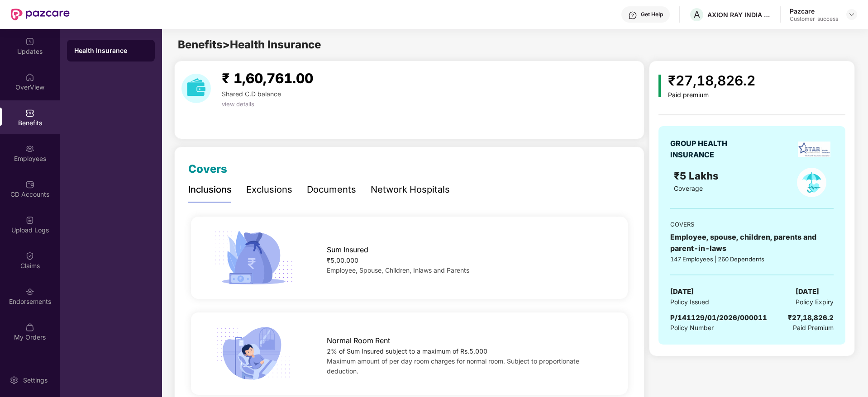 This screenshot has width=868, height=397. I want to click on span: ₹ 1,60,761.00, so click(267, 78).